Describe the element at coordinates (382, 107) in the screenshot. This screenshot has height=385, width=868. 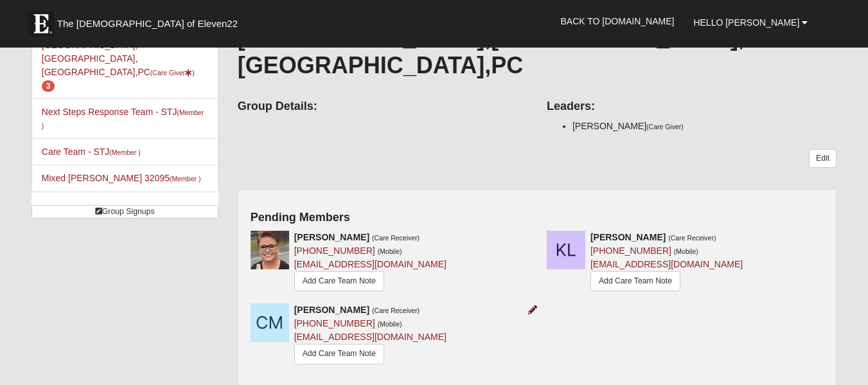
I see `h4: Group Details:` at that location.